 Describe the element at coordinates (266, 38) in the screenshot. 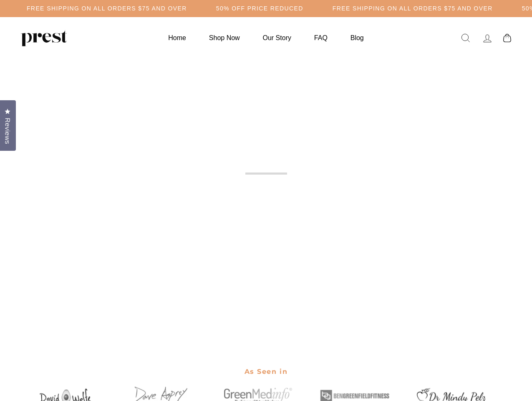

I see `ul: Primary` at that location.